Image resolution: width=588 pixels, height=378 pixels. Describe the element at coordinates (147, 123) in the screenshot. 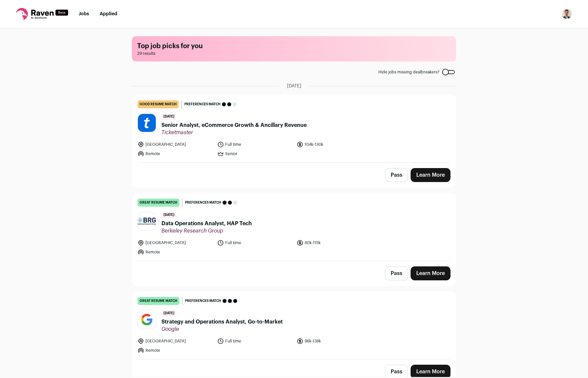

I see `img: 0b067fe3eb356432afaf9c3ac9ed99514e889f7b1b02c53290f1886fb2cf3dc7.jpg` at that location.